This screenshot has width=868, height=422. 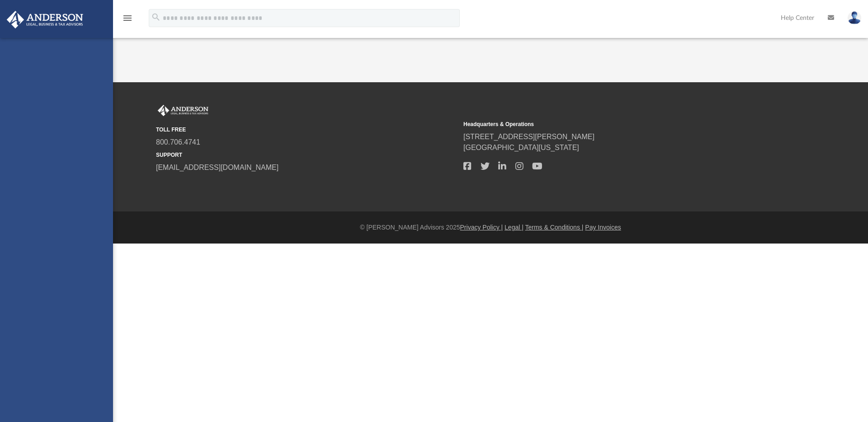 I want to click on img: User Pic, so click(x=854, y=17).